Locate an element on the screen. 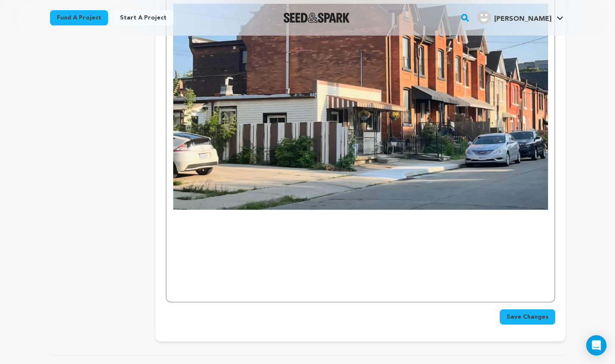 The image size is (615, 364). button: Save Changes is located at coordinates (527, 317).